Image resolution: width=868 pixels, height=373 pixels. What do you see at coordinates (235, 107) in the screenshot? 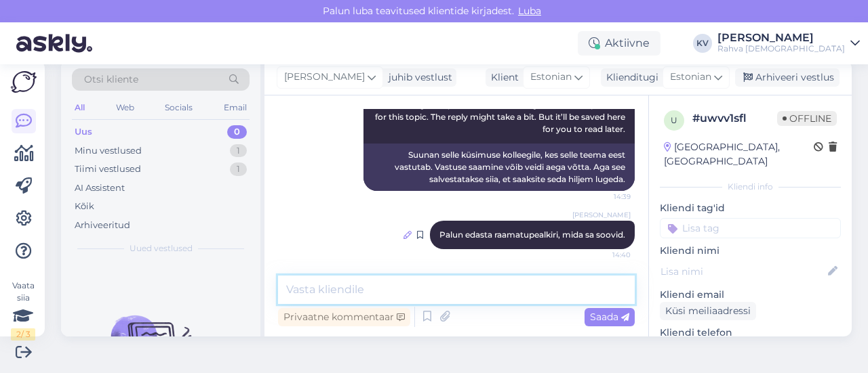
I see `div: Email` at bounding box center [235, 107].